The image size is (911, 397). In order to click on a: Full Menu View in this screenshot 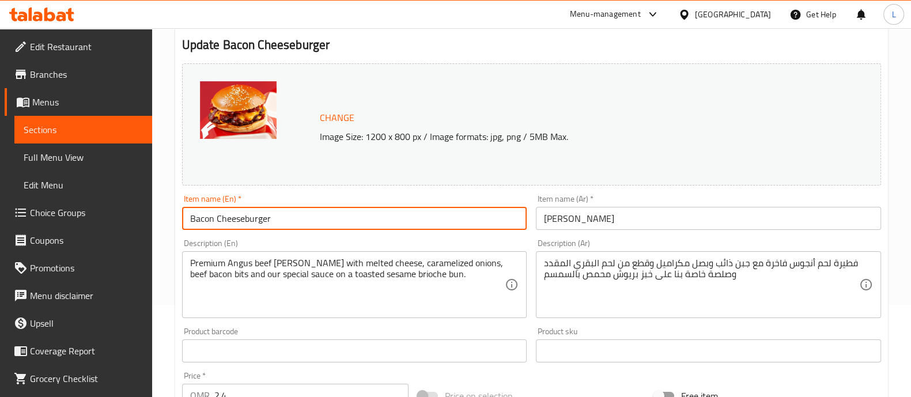, I will do `click(83, 157)`.